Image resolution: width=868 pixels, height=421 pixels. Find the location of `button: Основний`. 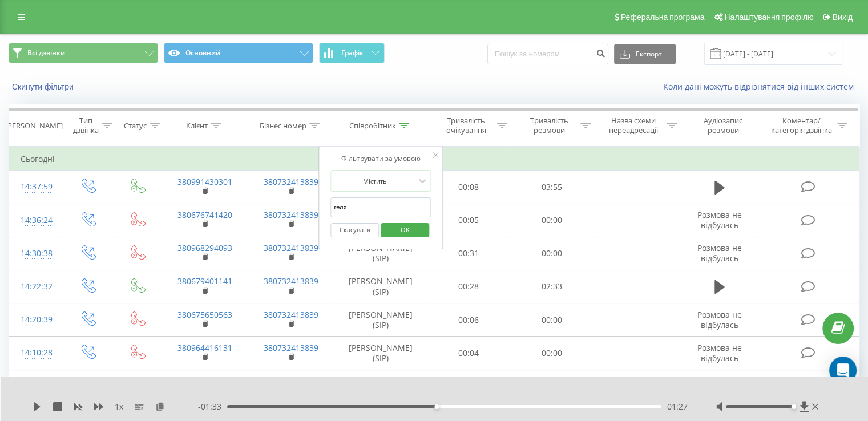

button: Основний is located at coordinates (239, 54).